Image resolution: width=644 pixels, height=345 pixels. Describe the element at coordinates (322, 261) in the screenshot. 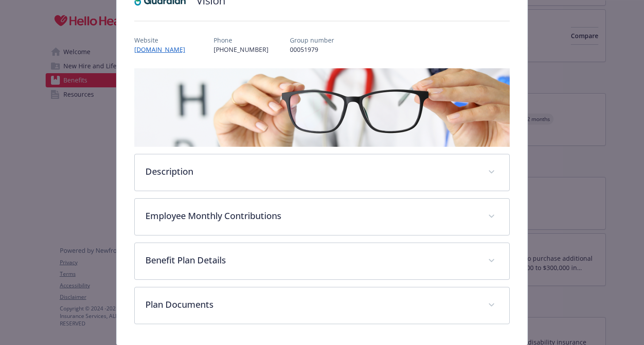

I see `div: Benefit Plan Details` at that location.